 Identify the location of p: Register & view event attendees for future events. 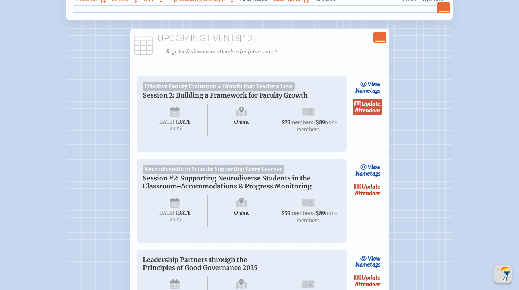
(276, 51).